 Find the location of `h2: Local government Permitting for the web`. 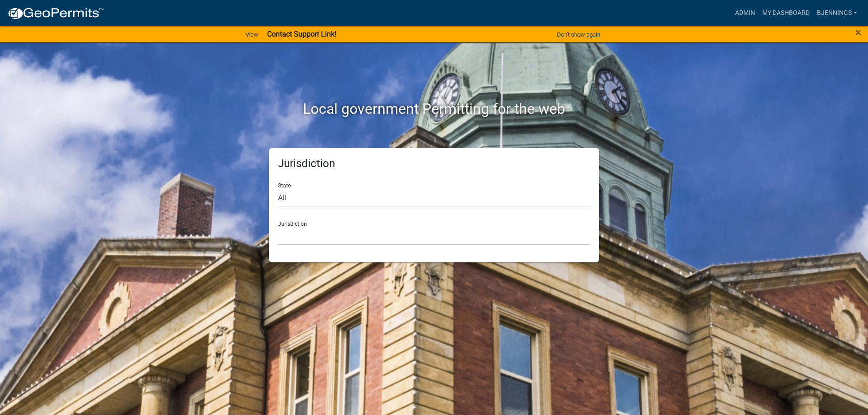

h2: Local government Permitting for the web is located at coordinates (434, 109).